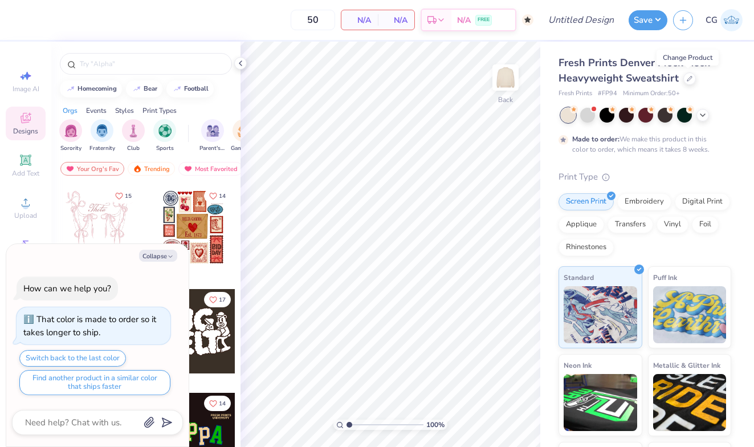 This screenshot has width=754, height=447. I want to click on button: homecoming, so click(91, 89).